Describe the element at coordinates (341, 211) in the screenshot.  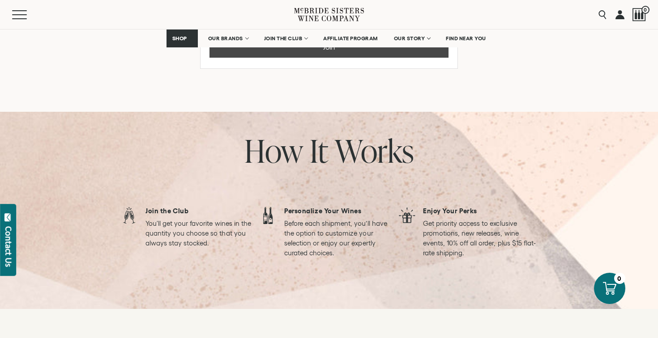
I see `div: Personalize Your Wines` at that location.